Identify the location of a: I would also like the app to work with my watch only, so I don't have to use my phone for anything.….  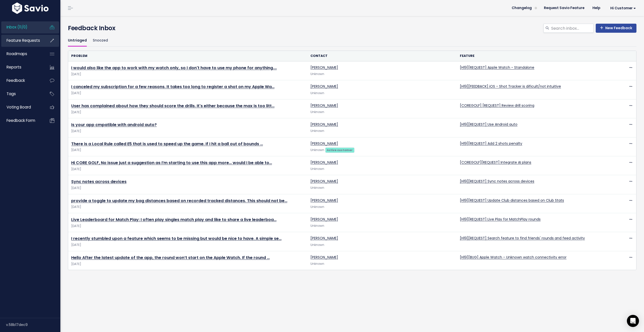
(174, 68).